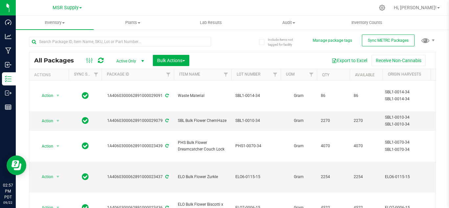 The width and height of the screenshot is (449, 208). What do you see at coordinates (416, 117) in the screenshot?
I see `div: Value 1: SBL1-0010-34` at bounding box center [416, 117].